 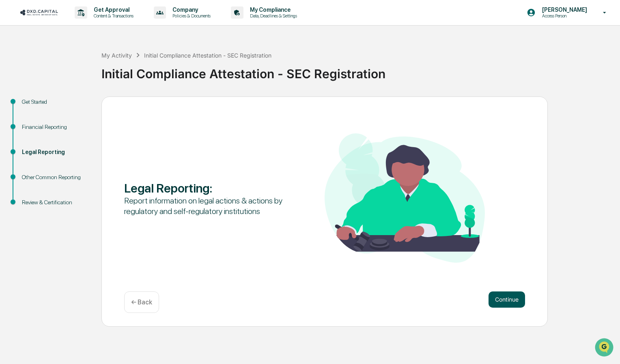 I want to click on p: How can we help?, so click(x=78, y=23).